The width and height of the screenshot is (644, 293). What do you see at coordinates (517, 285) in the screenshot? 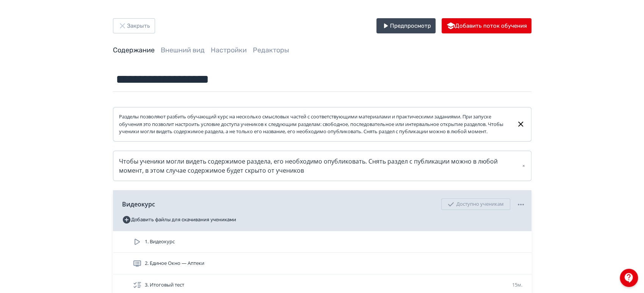
I see `span: 15м.` at bounding box center [517, 285].